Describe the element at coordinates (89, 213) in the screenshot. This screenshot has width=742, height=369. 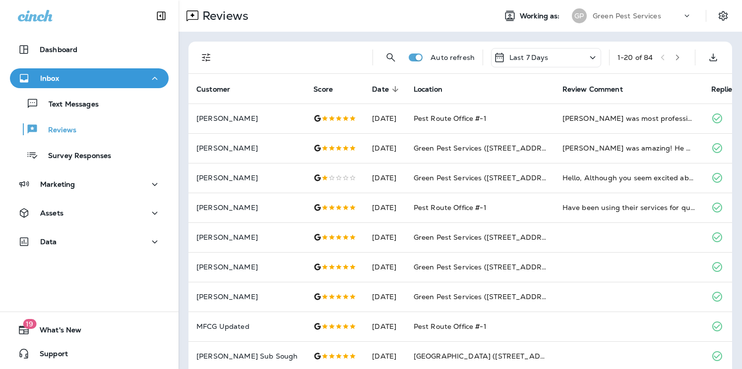
I see `button: Assets` at that location.